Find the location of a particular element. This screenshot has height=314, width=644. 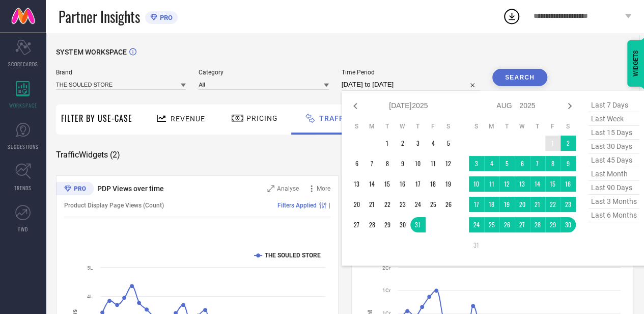

span: Product Display Page Views (Count) is located at coordinates (114, 205).